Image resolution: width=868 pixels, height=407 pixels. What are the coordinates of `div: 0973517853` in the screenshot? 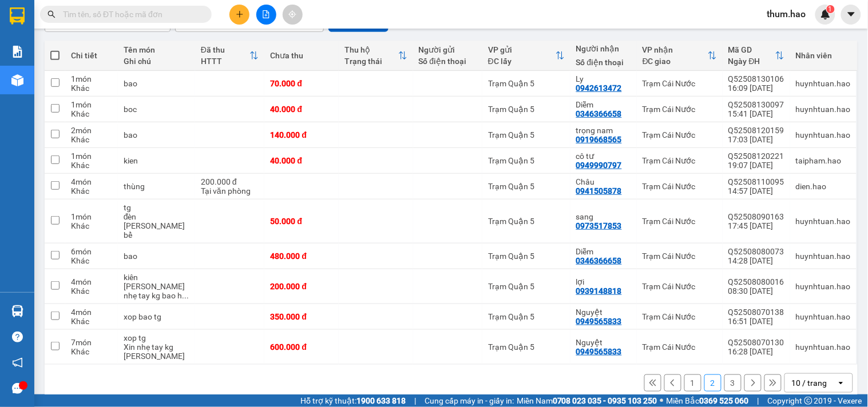 It's located at (599, 226).